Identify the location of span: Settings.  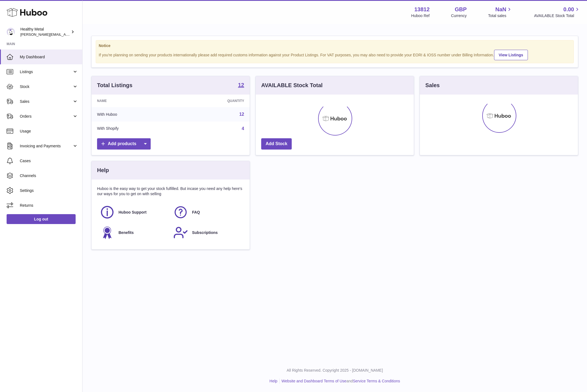
(49, 190).